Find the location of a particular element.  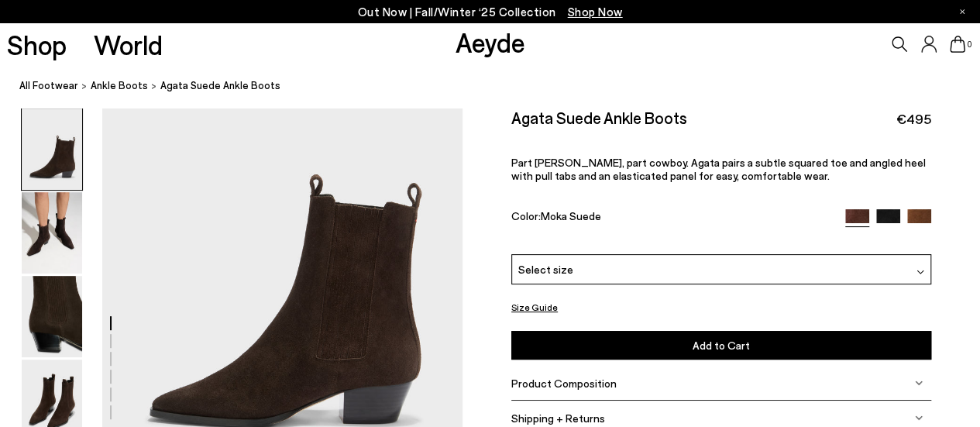

p: Out Now | Fall/Winter ‘25 Collection is located at coordinates (490, 12).